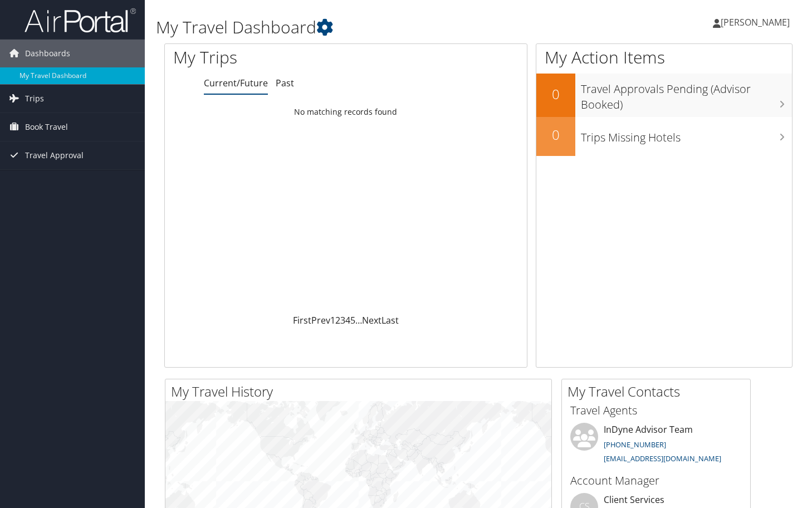  Describe the element at coordinates (337, 320) in the screenshot. I see `a: 2` at that location.